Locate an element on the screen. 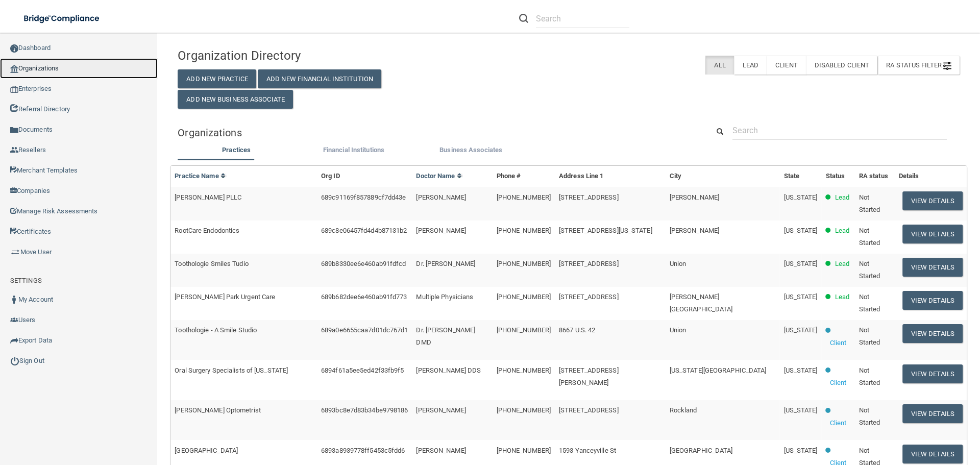 This screenshot has height=465, width=980. span: Practices is located at coordinates (236, 150).